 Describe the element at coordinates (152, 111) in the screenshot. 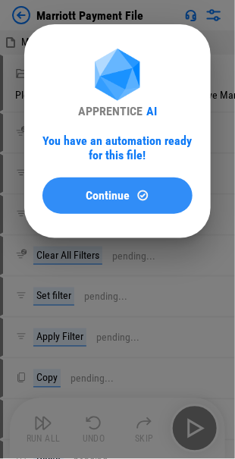

I see `div: AI` at that location.